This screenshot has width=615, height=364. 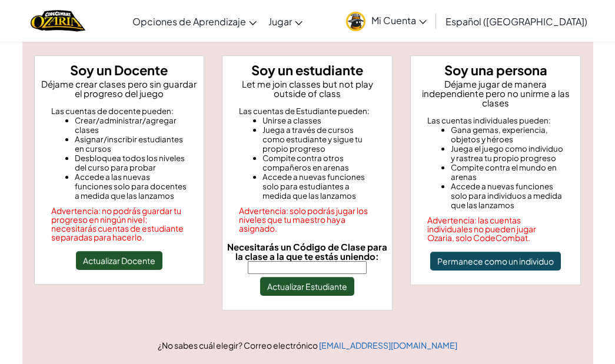 I want to click on input: Necesitarás un Código de Clase para la clase a la que te estás uniendo:, so click(x=307, y=268).